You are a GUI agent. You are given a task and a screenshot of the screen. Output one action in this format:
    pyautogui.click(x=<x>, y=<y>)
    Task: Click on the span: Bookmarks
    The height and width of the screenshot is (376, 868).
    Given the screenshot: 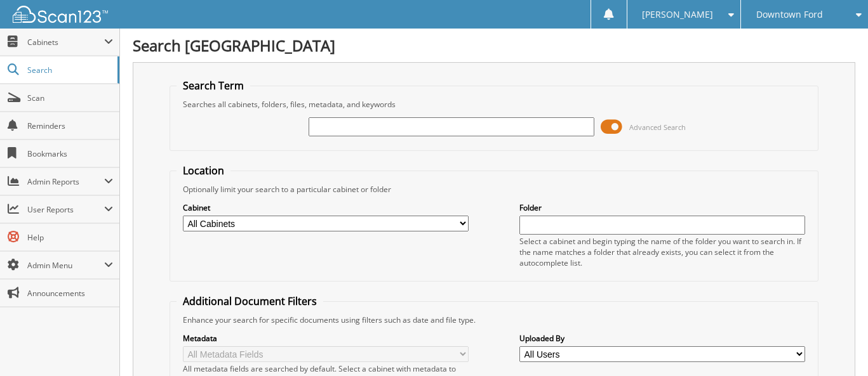 What is the action you would take?
    pyautogui.click(x=70, y=154)
    